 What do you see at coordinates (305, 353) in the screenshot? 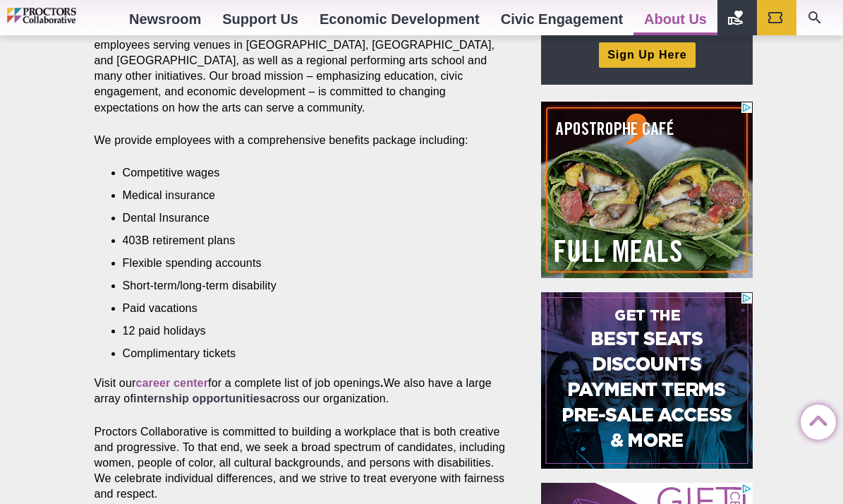
I see `li: Complimentary tickets` at bounding box center [305, 353].